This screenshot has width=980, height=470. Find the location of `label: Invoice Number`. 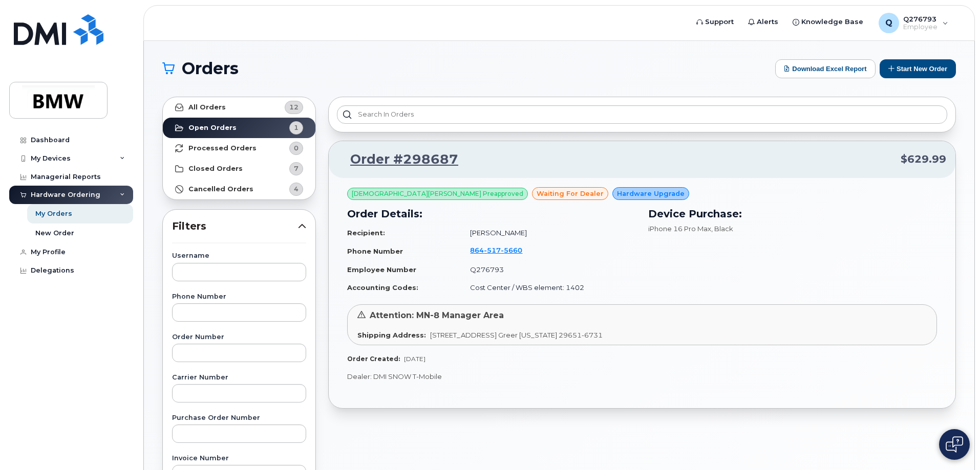

label: Invoice Number is located at coordinates (239, 459).